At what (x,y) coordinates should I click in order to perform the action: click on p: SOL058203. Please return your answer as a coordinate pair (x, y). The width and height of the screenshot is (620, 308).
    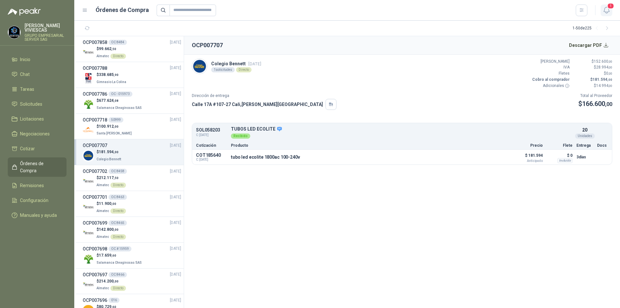
    Looking at the image, I should click on (212, 130).